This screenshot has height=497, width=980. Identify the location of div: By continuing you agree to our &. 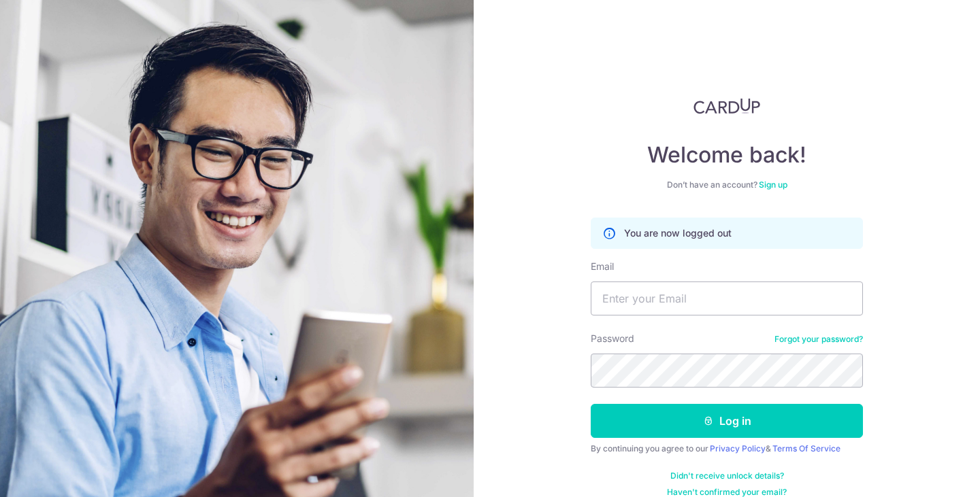
(727, 449).